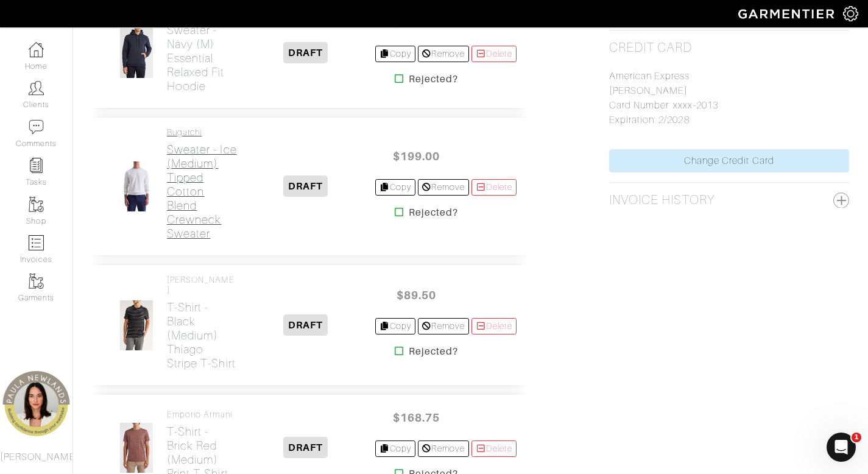 Image resolution: width=868 pixels, height=474 pixels. What do you see at coordinates (417, 295) in the screenshot?
I see `span: $89.50` at bounding box center [417, 295].